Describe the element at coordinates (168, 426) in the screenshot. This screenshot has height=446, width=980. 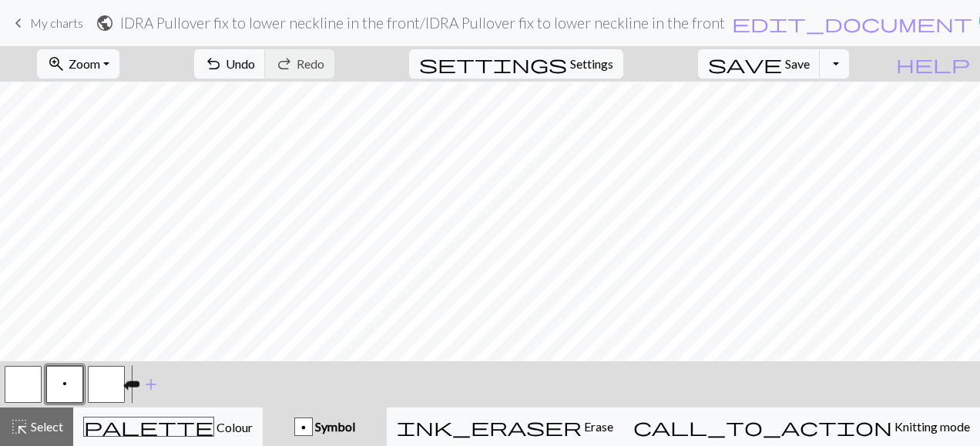
I see `button: Colour` at that location.